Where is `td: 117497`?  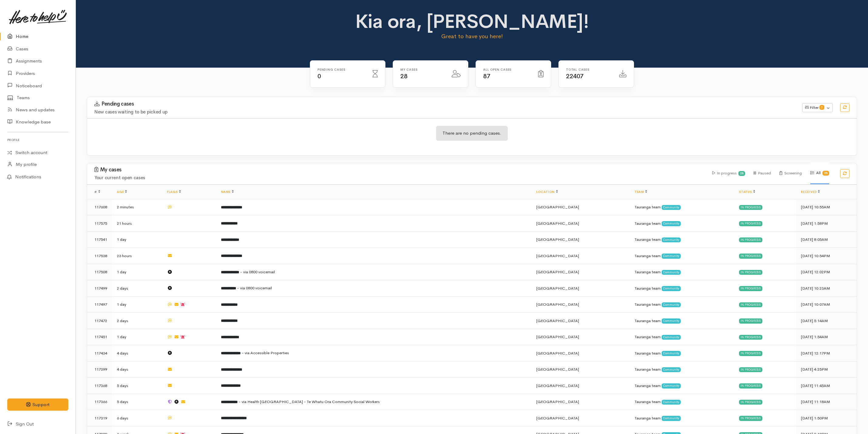 td: 117497 is located at coordinates (99, 305).